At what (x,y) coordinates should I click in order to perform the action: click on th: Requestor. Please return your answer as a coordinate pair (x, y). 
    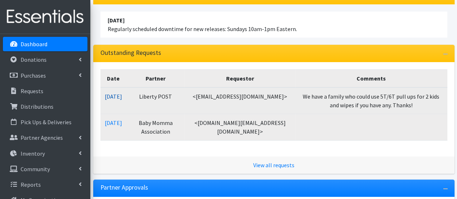
    Looking at the image, I should click on (240, 79).